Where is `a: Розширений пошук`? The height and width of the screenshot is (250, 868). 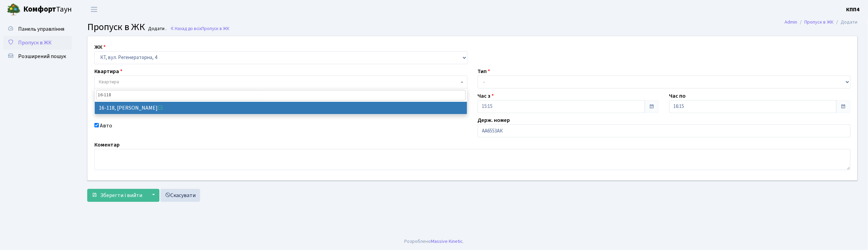
a: Розширений пошук is located at coordinates (38, 56).